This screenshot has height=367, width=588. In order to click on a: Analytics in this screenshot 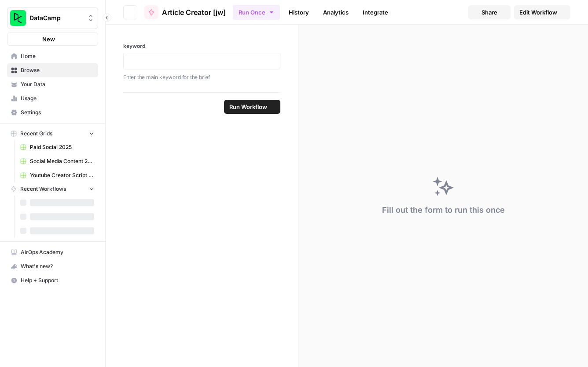, I will do `click(336, 12)`.